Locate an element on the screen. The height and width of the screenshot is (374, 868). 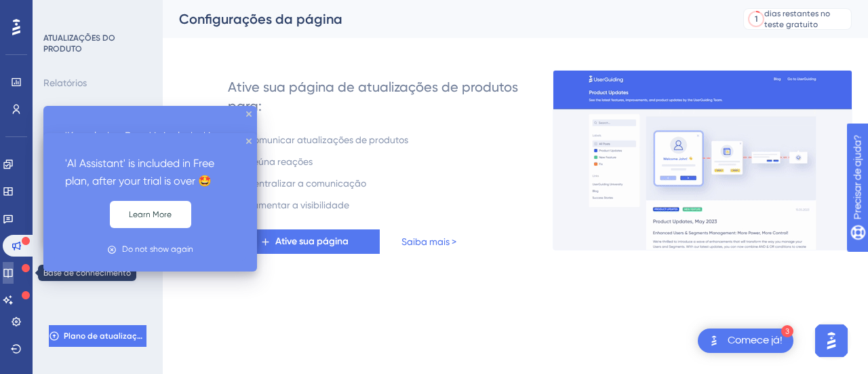
div: Abra a lista de verificação Comece!, módulos restantes: 3 is located at coordinates (745, 340).